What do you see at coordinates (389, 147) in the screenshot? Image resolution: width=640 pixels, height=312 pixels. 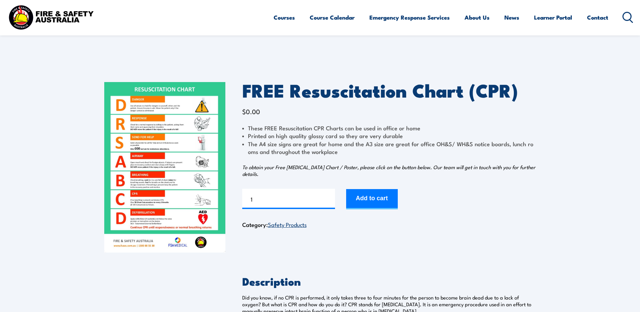 I see `li: The A4 size signs are great for home and the A3 size are great for office OH&S/ WH&S notice board...` at bounding box center [389, 147].